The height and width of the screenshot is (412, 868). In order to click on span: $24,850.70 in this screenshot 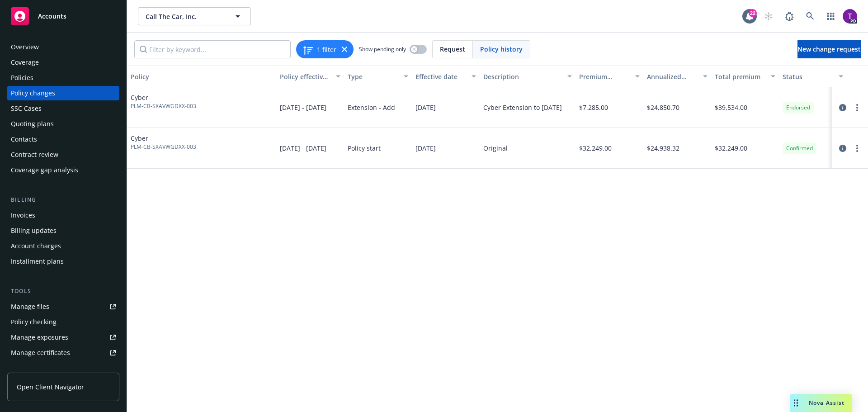, I will do `click(663, 107)`.